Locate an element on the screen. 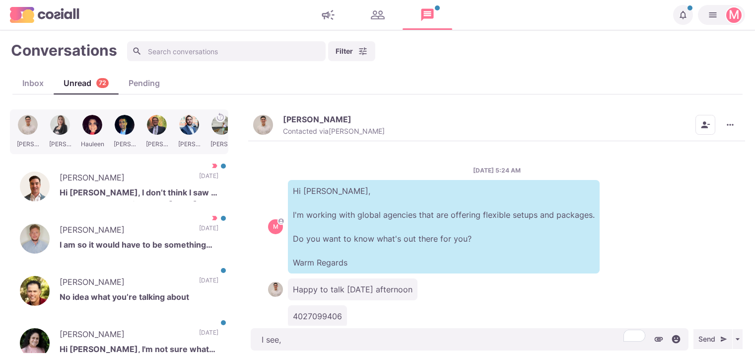  img: Eric Lifvendahl is located at coordinates (35, 186).